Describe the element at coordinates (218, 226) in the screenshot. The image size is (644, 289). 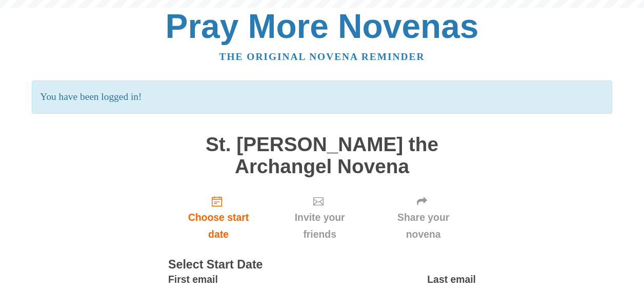
I see `span: Choose start date` at that location.